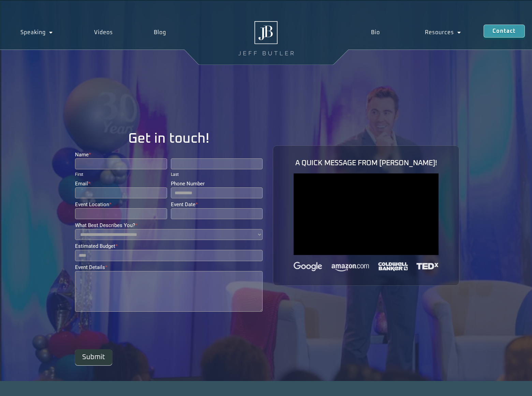 This screenshot has height=396, width=532. Describe the element at coordinates (121, 184) in the screenshot. I see `label: Email` at that location.